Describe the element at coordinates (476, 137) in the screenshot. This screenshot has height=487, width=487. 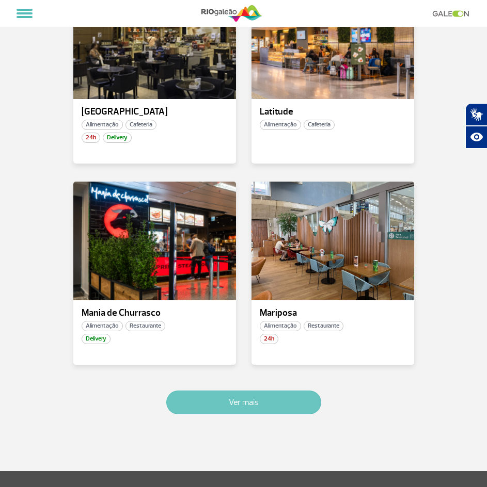
I see `button: Abrir recursos assistivos.` at that location.